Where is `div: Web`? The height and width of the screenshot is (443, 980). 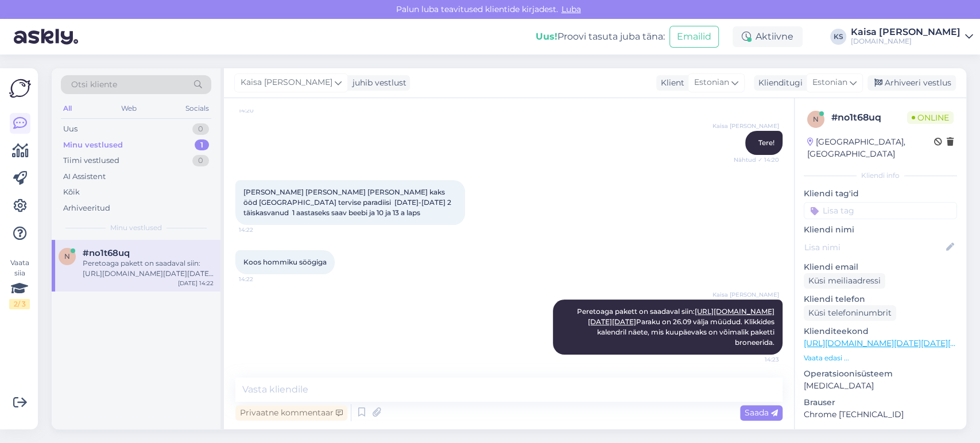
div: Web is located at coordinates (129, 109).